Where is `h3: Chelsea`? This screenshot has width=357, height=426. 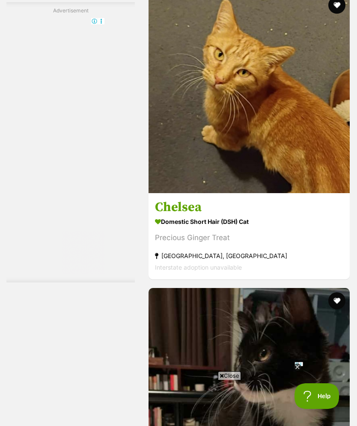 h3: Chelsea is located at coordinates (249, 208).